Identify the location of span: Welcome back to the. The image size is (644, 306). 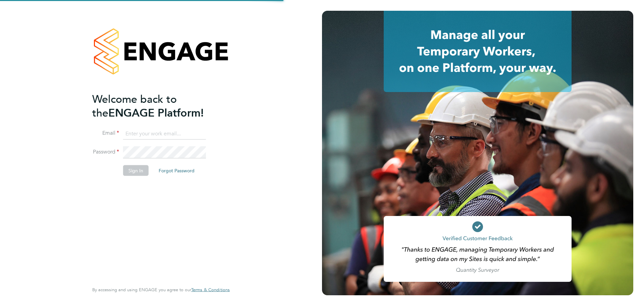
(134, 106).